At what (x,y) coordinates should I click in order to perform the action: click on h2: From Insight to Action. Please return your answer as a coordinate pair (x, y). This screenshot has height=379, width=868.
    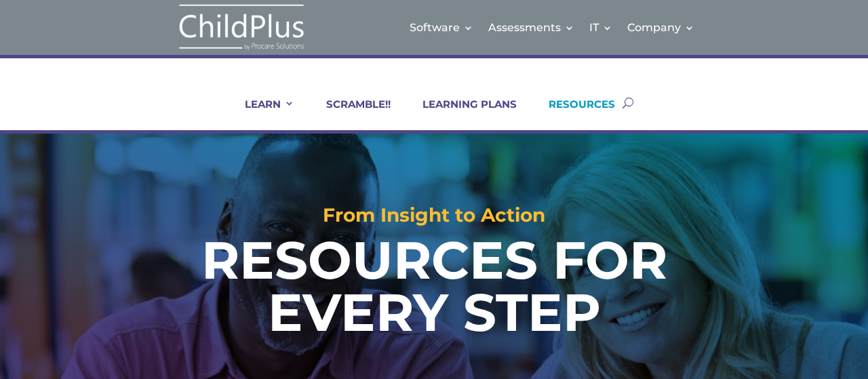
    Looking at the image, I should click on (434, 218).